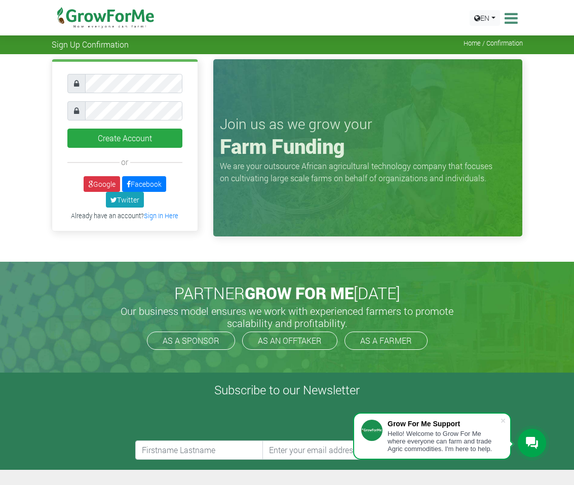 This screenshot has width=574, height=485. What do you see at coordinates (125, 199) in the screenshot?
I see `a: Twitter` at bounding box center [125, 199].